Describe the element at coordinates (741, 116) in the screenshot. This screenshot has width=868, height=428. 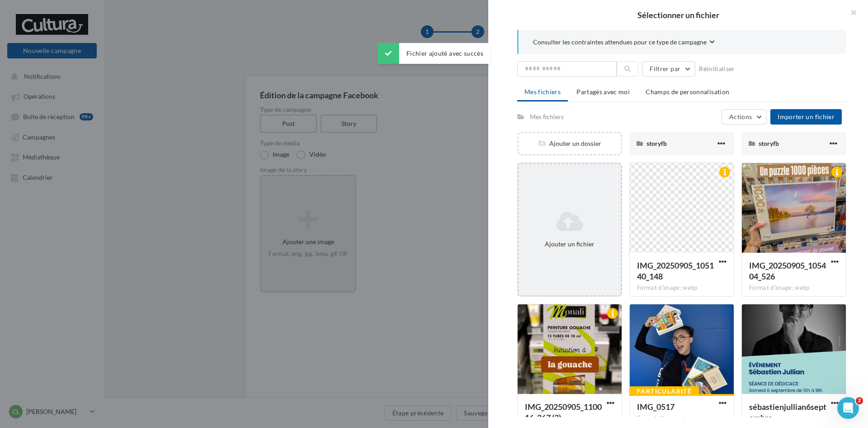
I see `span: Actions` at that location.